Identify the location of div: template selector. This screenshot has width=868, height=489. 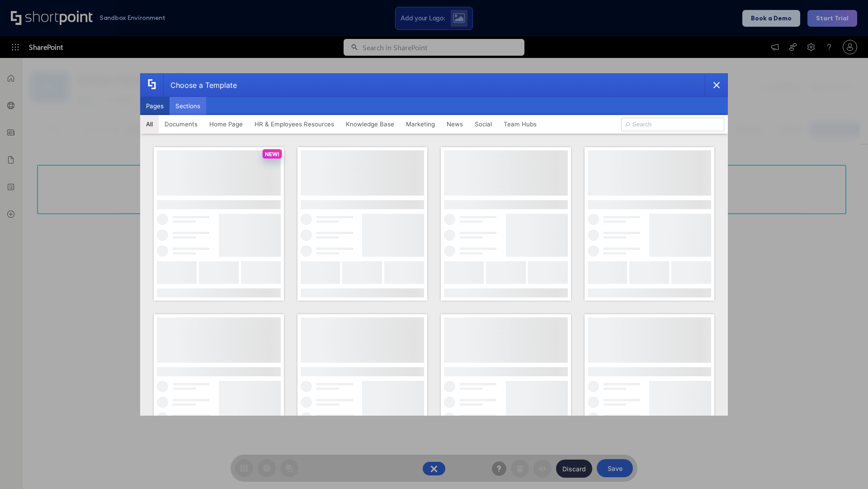
(434, 244).